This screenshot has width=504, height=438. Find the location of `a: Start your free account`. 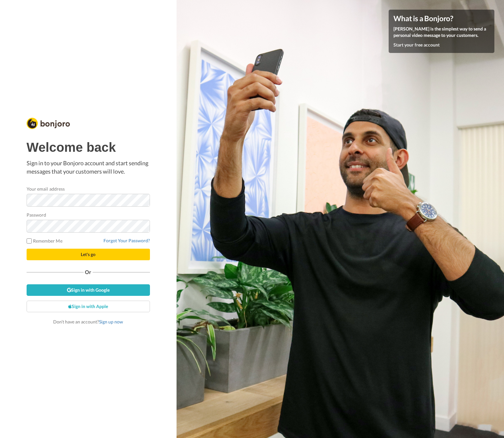

a: Start your free account is located at coordinates (417, 45).